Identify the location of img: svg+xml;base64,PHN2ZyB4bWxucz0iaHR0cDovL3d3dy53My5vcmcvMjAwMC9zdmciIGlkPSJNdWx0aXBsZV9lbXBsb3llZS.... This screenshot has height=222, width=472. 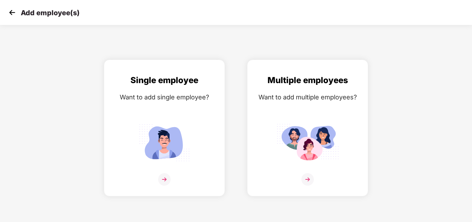
(307, 142).